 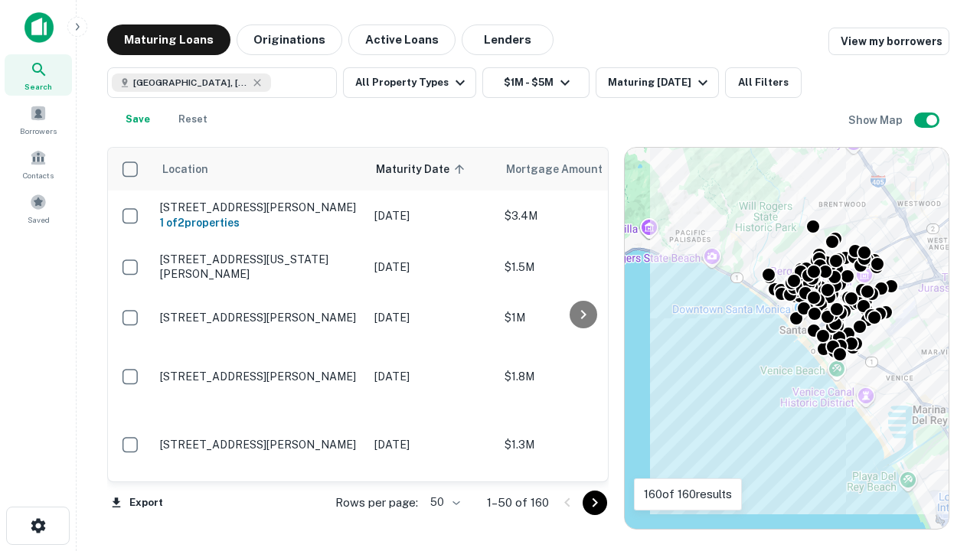 What do you see at coordinates (443, 502) in the screenshot?
I see `div: 50` at bounding box center [443, 502].